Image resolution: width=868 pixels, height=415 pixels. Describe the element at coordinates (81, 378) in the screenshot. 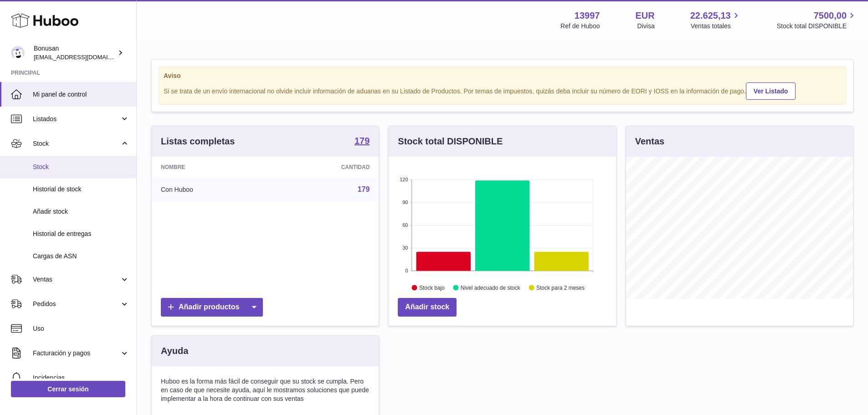

I see `span: Incidencias` at that location.